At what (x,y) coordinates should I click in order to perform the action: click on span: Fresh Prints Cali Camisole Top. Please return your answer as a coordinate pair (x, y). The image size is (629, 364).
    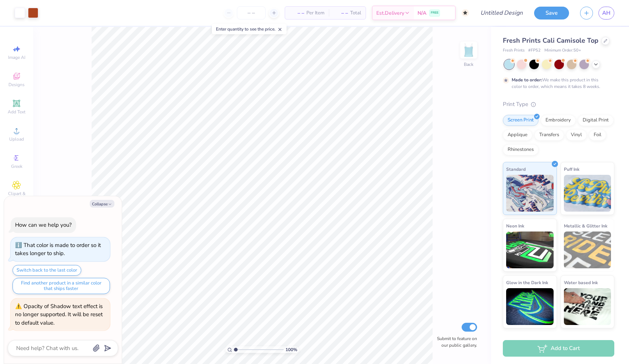
    Looking at the image, I should click on (551, 41).